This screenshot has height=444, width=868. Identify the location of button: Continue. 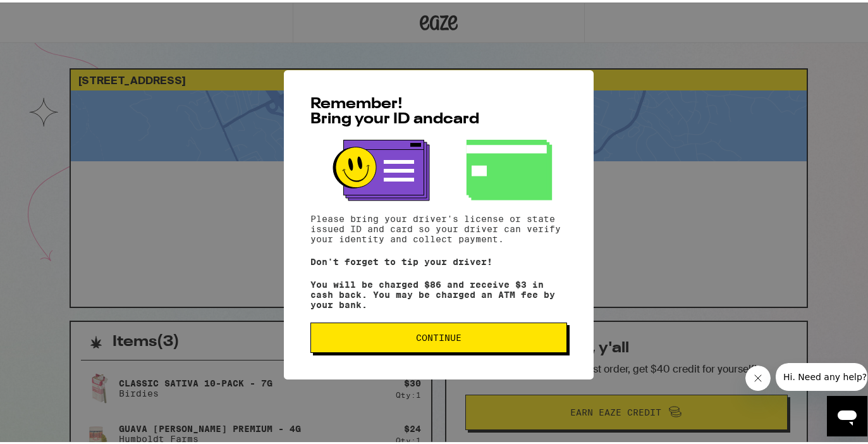
(439, 336).